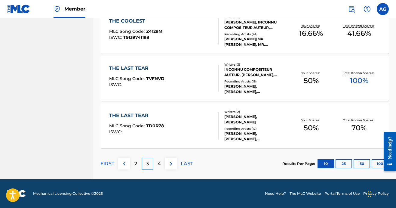 This screenshot has width=396, height=208. I want to click on button: 10, so click(326, 164).